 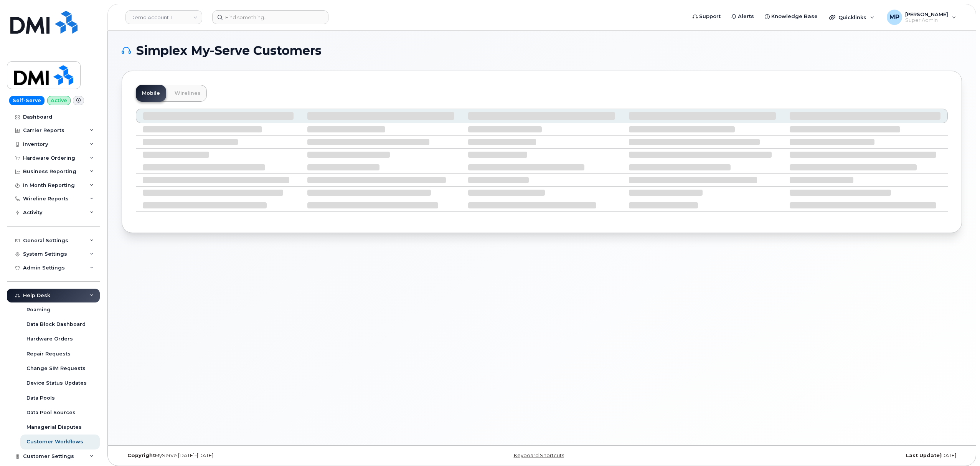 What do you see at coordinates (151, 93) in the screenshot?
I see `a: Mobile` at bounding box center [151, 93].